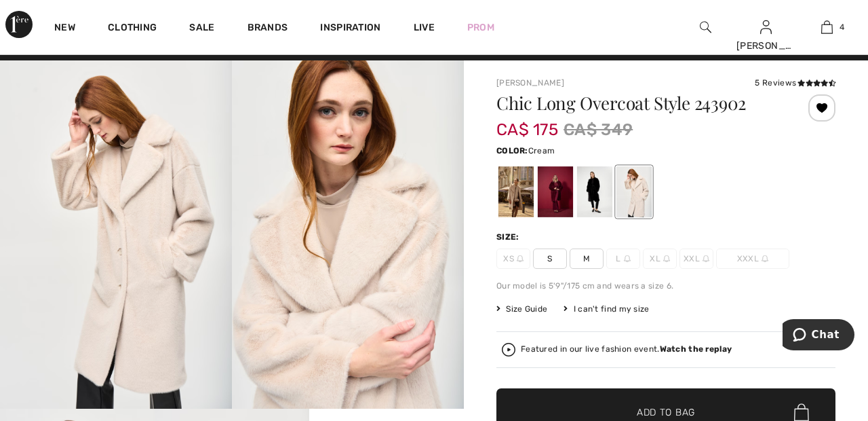 Image resolution: width=868 pixels, height=421 pixels. What do you see at coordinates (696, 349) in the screenshot?
I see `strong: Watch the replay` at bounding box center [696, 349].